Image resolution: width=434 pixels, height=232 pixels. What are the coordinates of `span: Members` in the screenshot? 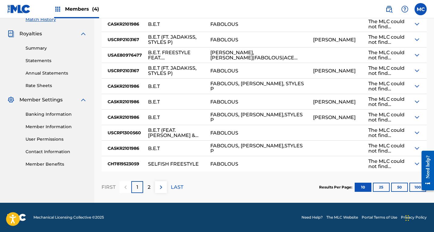 It's located at (82, 9).